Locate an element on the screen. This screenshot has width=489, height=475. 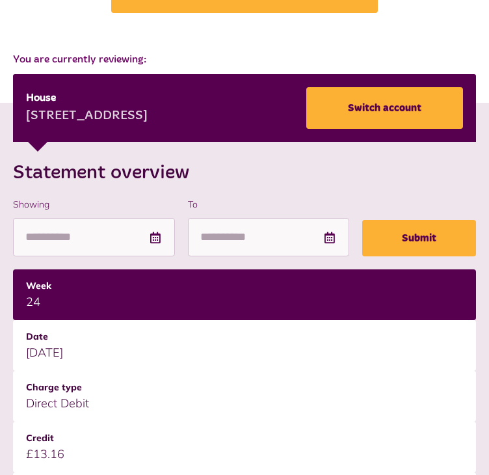
a: Switch account is located at coordinates (384, 108).